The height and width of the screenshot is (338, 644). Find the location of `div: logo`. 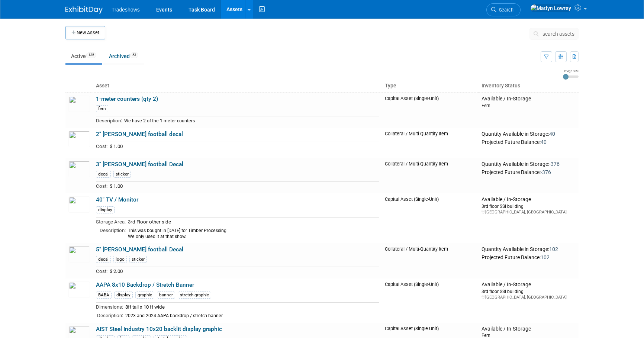

div: logo is located at coordinates (120, 260).